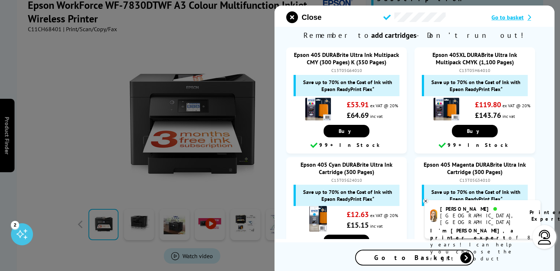 The height and width of the screenshot is (271, 560). Describe the element at coordinates (475, 58) in the screenshot. I see `a: Epson 405XL DURABrite Ultra Ink Multipack CMYK (1,100 Pages)` at that location.